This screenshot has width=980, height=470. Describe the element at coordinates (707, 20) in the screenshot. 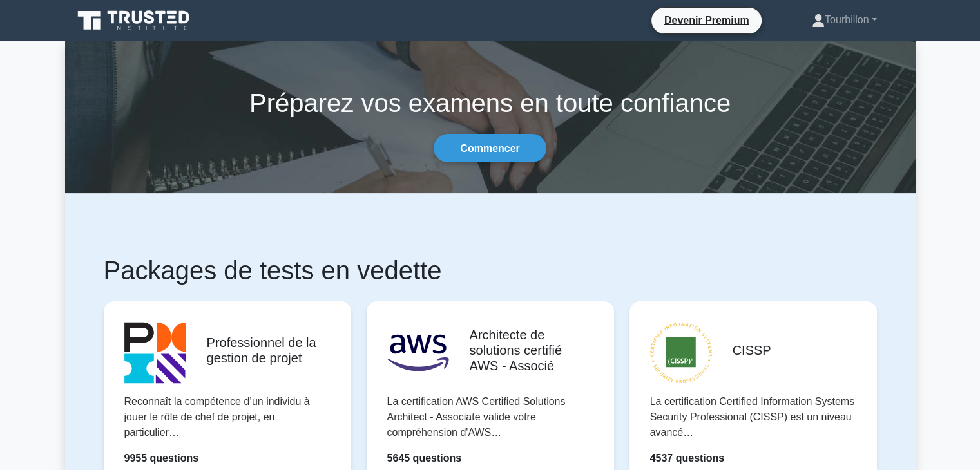

I see `font: Devenir Premium` at that location.